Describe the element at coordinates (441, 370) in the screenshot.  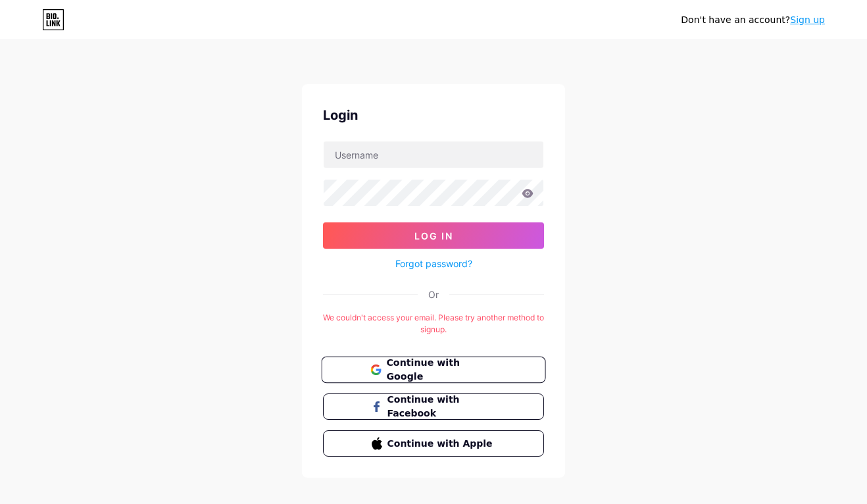
I see `span: Continue with Google` at that location.